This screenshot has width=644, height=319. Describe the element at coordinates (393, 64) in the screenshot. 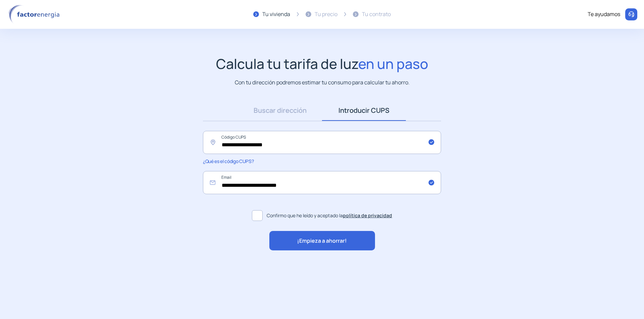

I see `span: en un paso` at that location.